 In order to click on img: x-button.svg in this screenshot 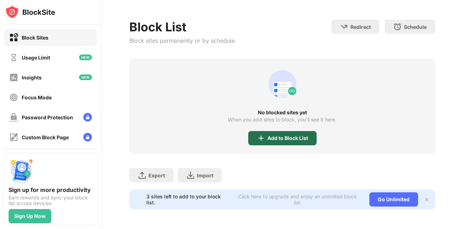, I will do `click(427, 200)`.